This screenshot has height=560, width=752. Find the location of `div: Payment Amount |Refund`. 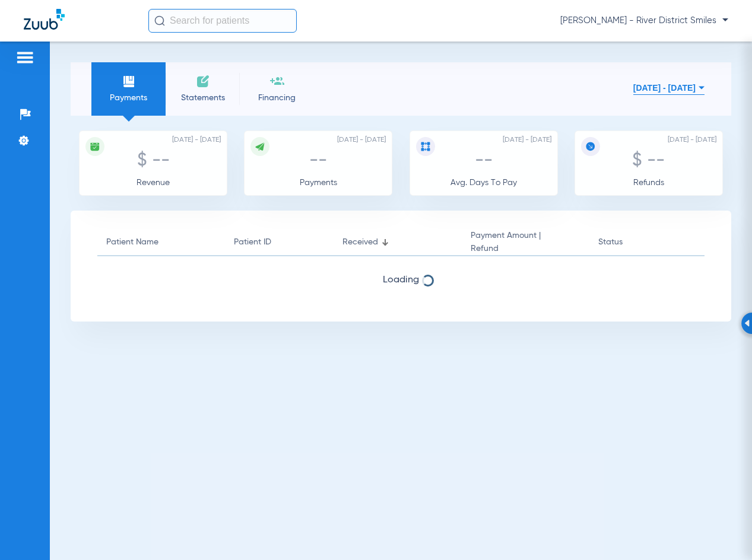

div: Payment Amount |Refund is located at coordinates (525, 242).